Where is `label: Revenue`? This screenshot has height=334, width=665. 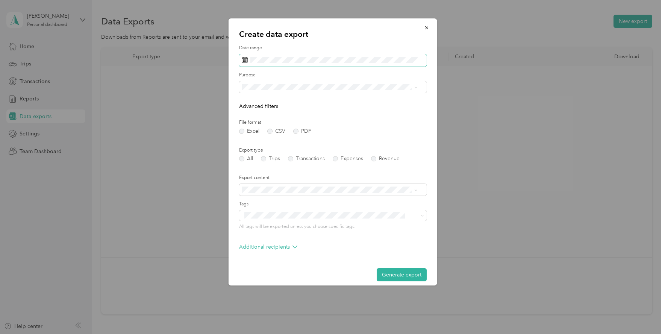
label: Revenue is located at coordinates (385, 159).